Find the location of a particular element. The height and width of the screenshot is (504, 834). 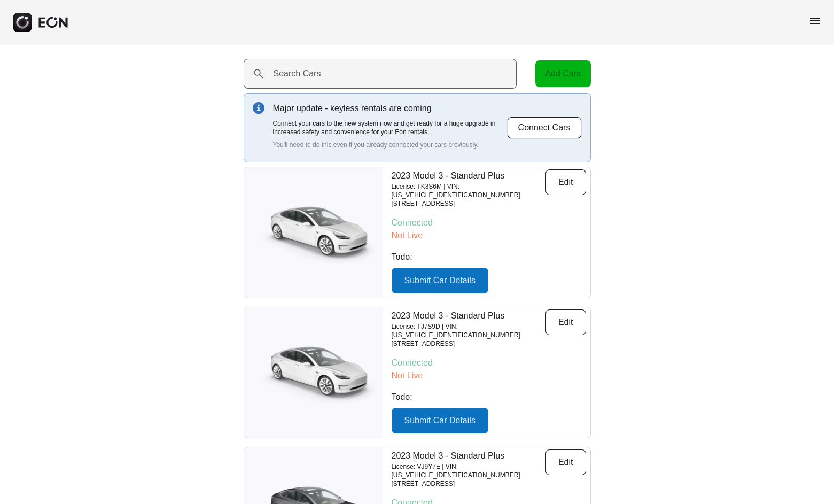

img: info is located at coordinates (259, 108).